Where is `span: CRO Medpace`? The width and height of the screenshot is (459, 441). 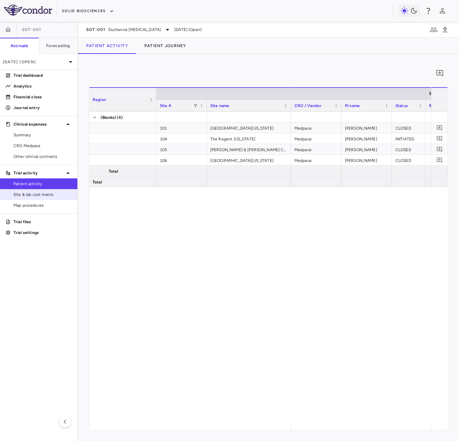
span: CRO Medpace is located at coordinates (43, 146).